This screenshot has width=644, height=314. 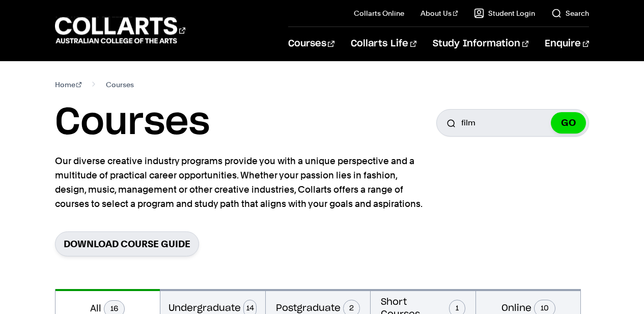 I want to click on p: Our diverse creative industry programs provide you with a unique perspective and a multitude of p..., so click(x=241, y=183).